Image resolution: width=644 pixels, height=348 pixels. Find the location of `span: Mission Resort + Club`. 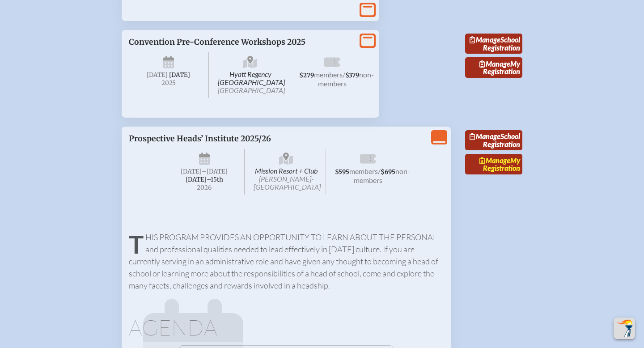

span: Mission Resort + Club is located at coordinates (286, 172).